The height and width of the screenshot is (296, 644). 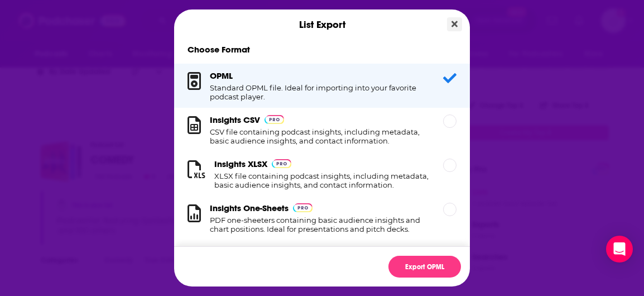 I want to click on h1: CSV file containing podcast insights, including metadata, basic audience insights, and contact in..., so click(x=320, y=136).